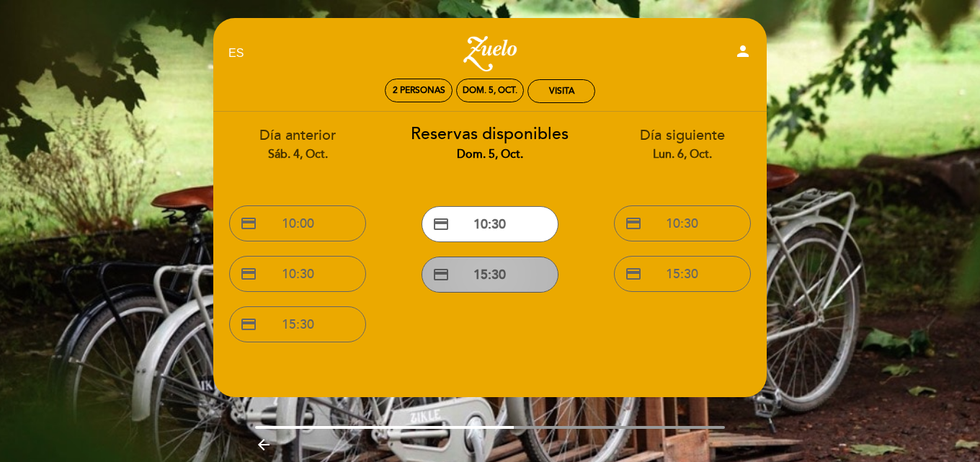  What do you see at coordinates (742, 52) in the screenshot?
I see `i: person` at bounding box center [742, 52].